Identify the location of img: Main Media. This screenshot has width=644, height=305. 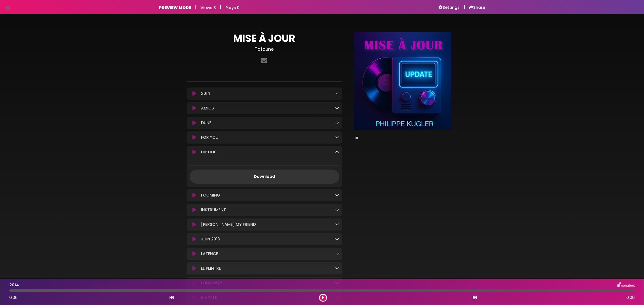
(403, 81).